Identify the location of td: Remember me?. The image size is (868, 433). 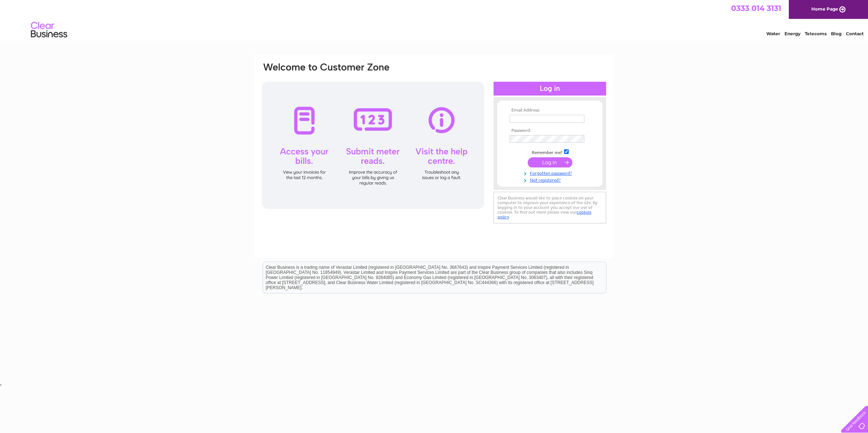
(550, 152).